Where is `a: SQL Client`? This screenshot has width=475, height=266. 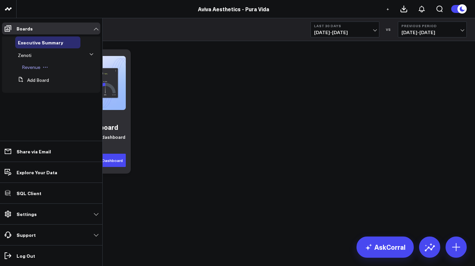 a: SQL Client is located at coordinates (51, 193).